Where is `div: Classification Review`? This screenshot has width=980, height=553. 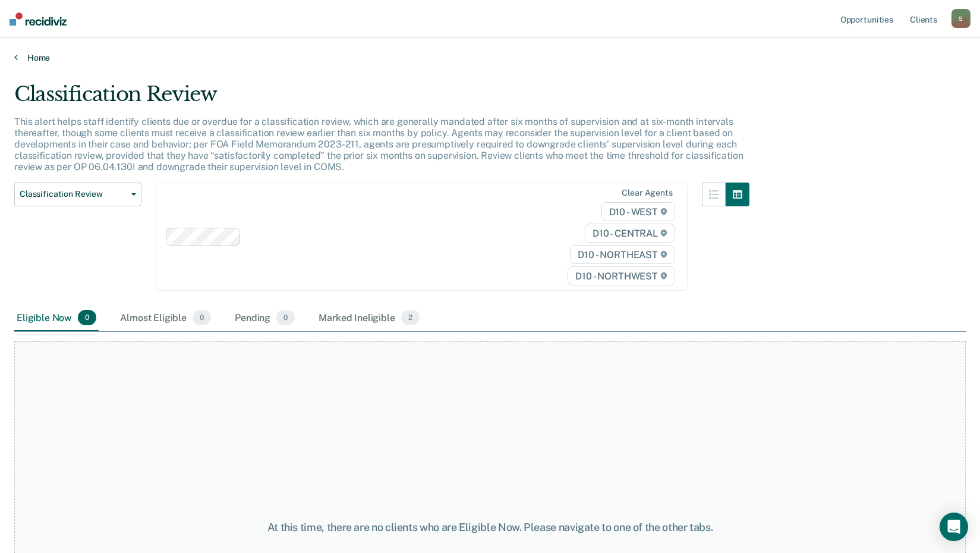
div: Classification Review is located at coordinates (382, 99).